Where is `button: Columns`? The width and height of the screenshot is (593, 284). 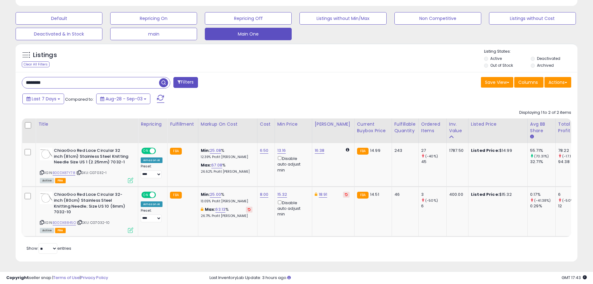 button: Columns is located at coordinates (529, 82).